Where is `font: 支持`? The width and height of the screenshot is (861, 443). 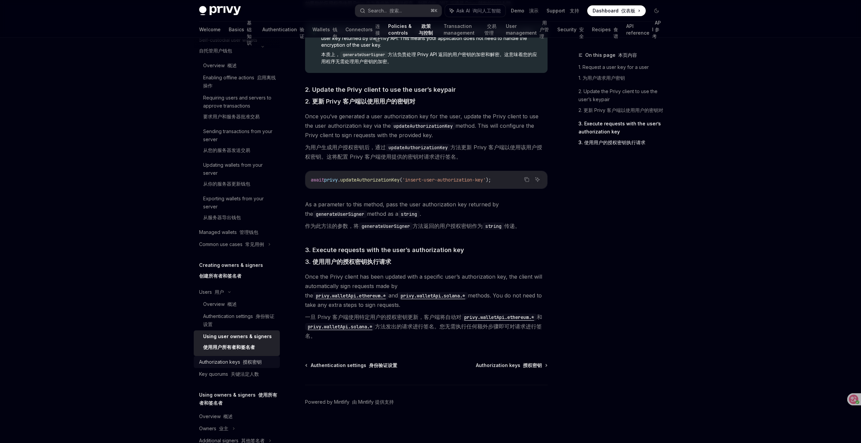 font: 支持 is located at coordinates (574, 10).